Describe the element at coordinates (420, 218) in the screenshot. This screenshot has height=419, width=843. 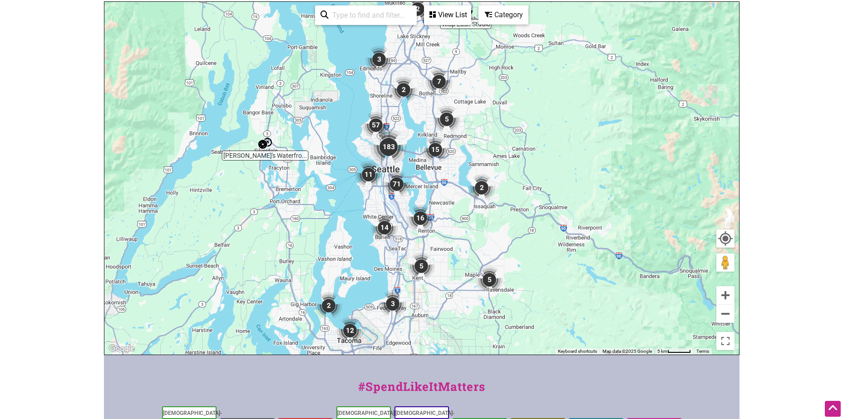
I see `div: 16` at that location.